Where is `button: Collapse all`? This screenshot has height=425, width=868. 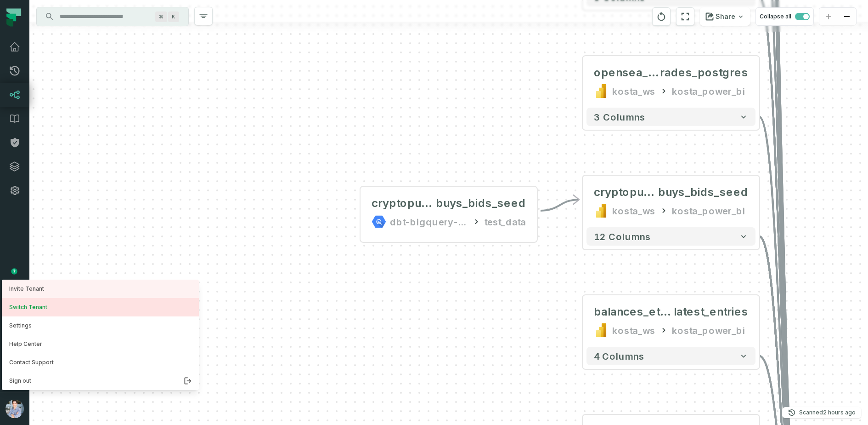
button: Collapse all is located at coordinates (784, 17).